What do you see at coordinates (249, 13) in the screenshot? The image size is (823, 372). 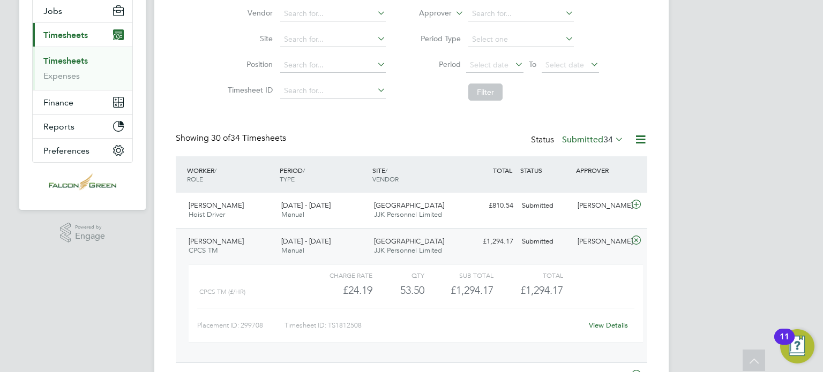 I see `label: Vendor` at bounding box center [249, 13].